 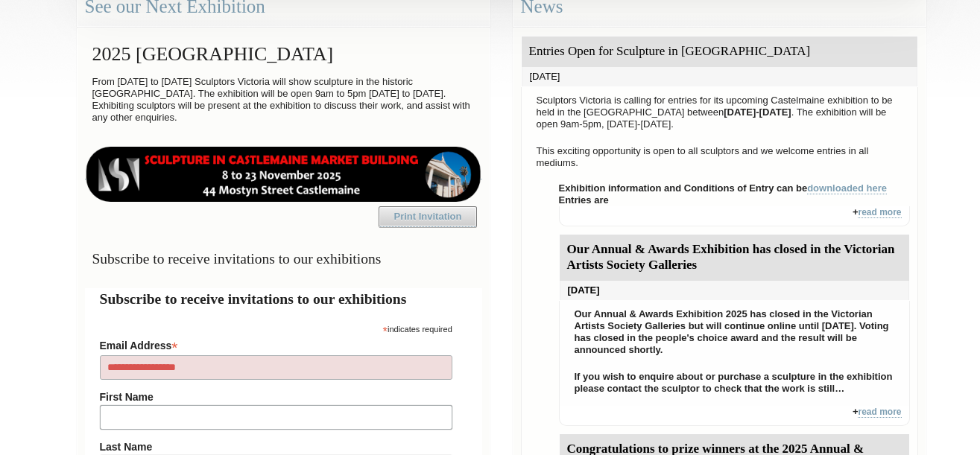 I want to click on a: downloaded here, so click(x=847, y=188).